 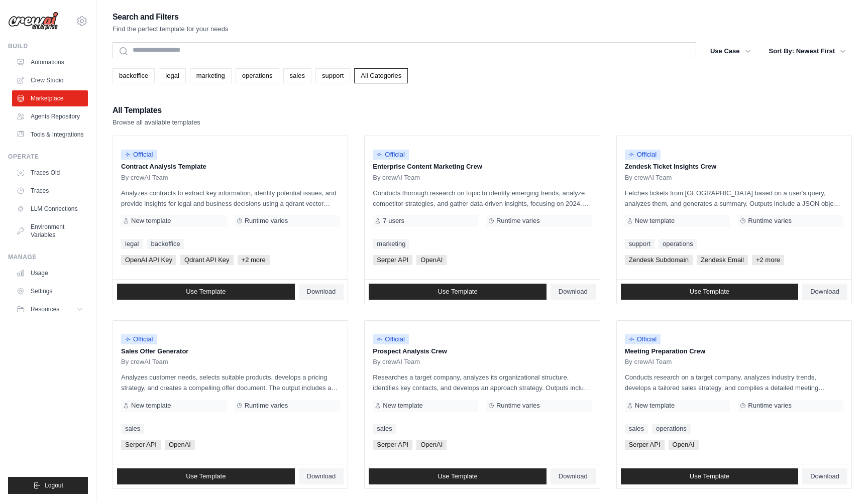 I want to click on div: Operate, so click(x=48, y=157).